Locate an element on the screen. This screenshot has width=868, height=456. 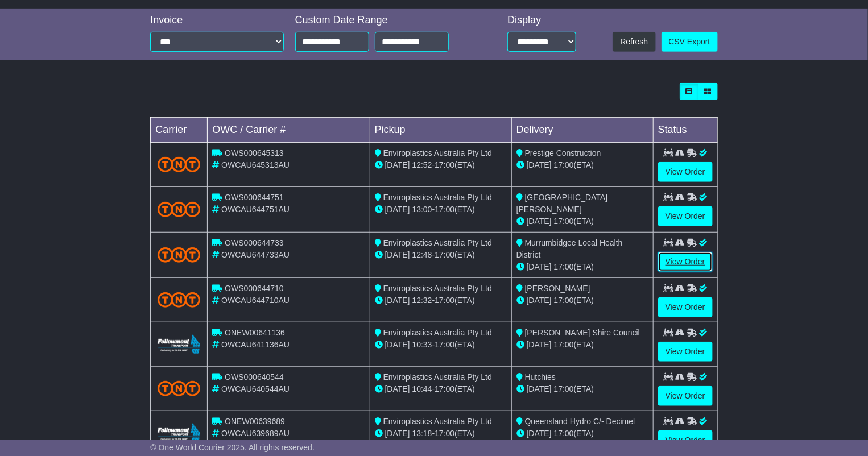
span: OWS000640544 is located at coordinates (254, 377).